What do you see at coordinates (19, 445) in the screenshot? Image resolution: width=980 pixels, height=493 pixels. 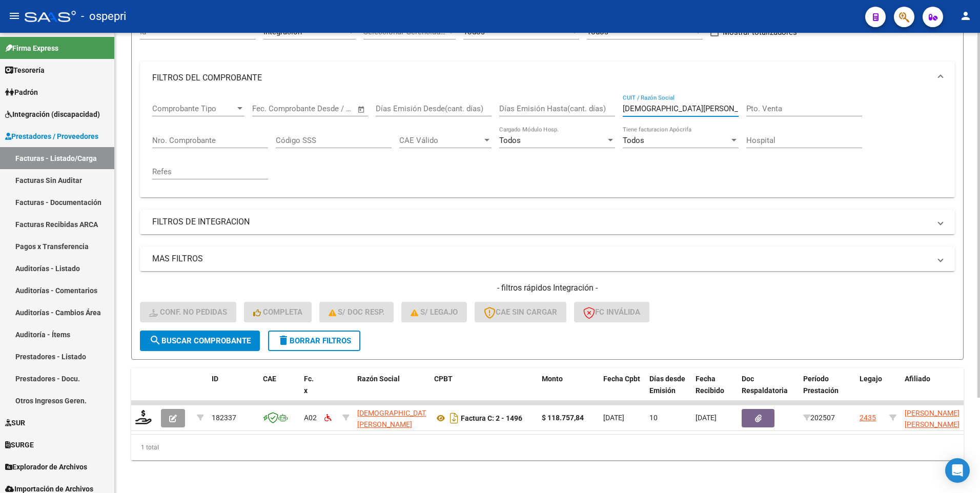 I see `span: SURGE` at bounding box center [19, 445].